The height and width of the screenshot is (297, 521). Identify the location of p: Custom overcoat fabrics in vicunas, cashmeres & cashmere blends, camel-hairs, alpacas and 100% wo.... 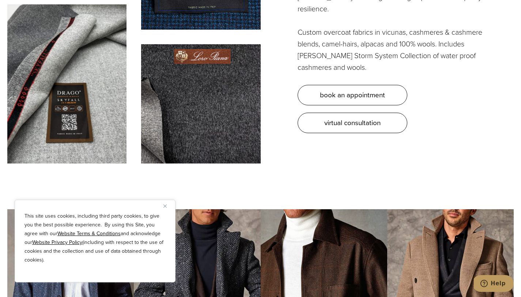
(400, 50).